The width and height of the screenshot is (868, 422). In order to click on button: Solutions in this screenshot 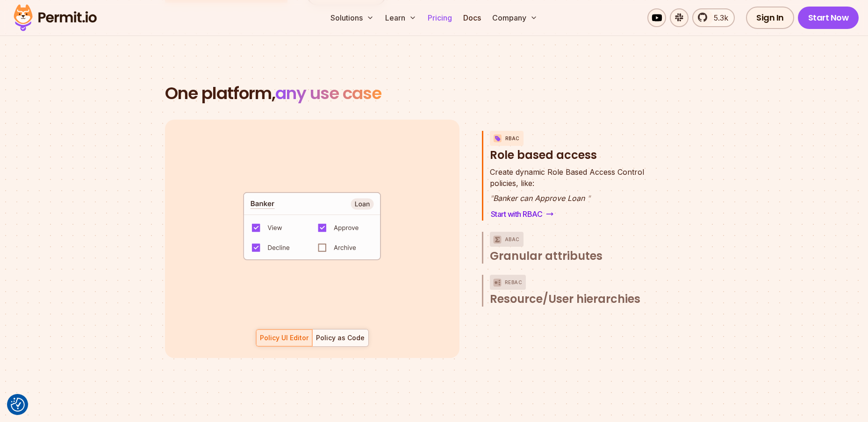, I will do `click(352, 18)`.